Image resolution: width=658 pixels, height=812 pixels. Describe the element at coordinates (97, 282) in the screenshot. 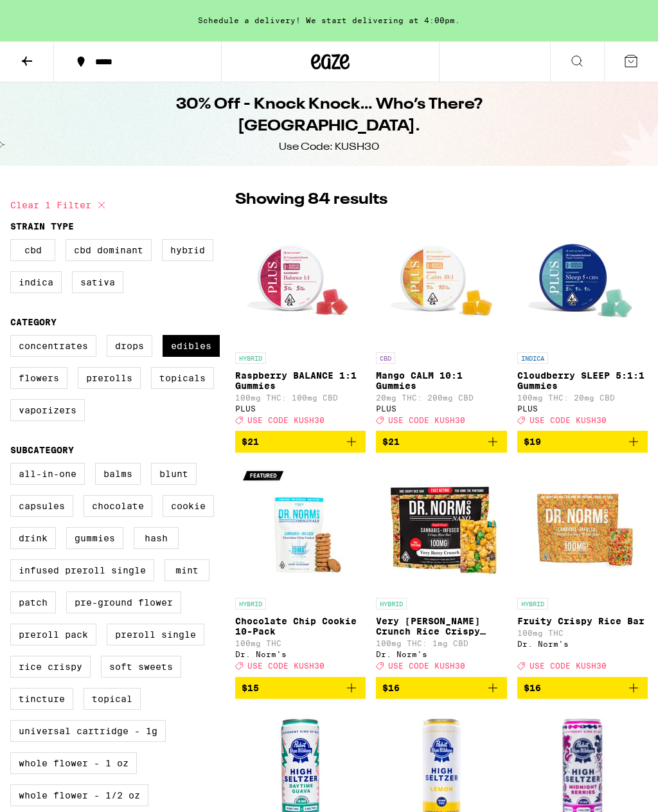

I see `label: Sativa` at that location.